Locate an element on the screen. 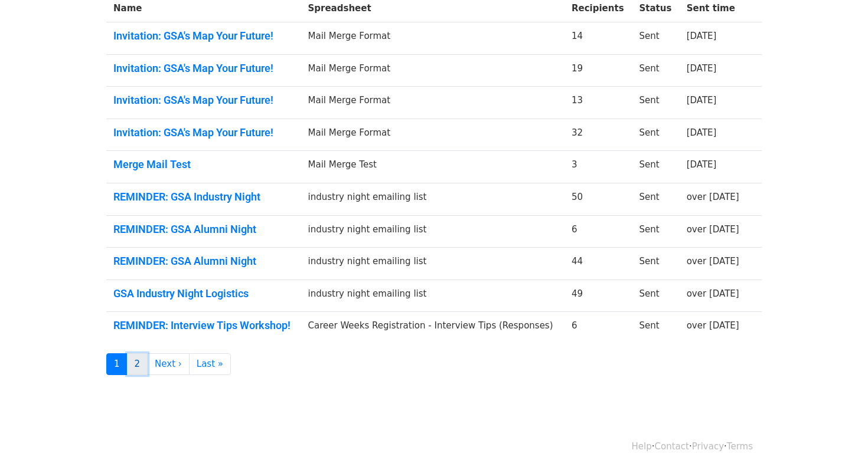 The image size is (868, 470). td: 44 is located at coordinates (598, 264).